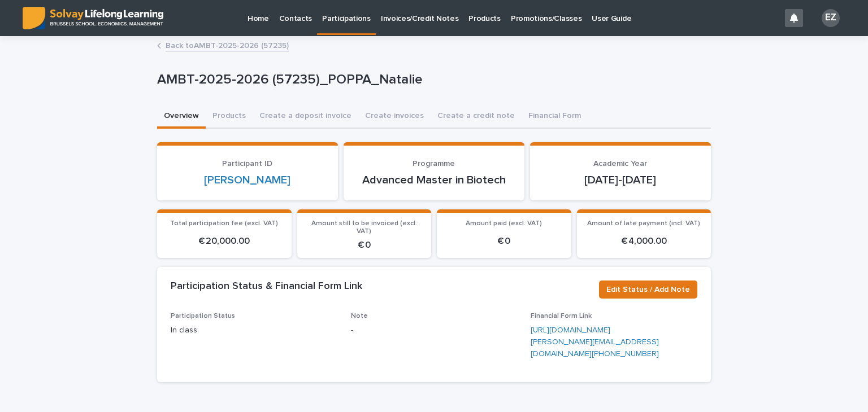 The height and width of the screenshot is (412, 868). Describe the element at coordinates (364, 227) in the screenshot. I see `span: Amount still to be invoiced (excl. VAT)` at that location.